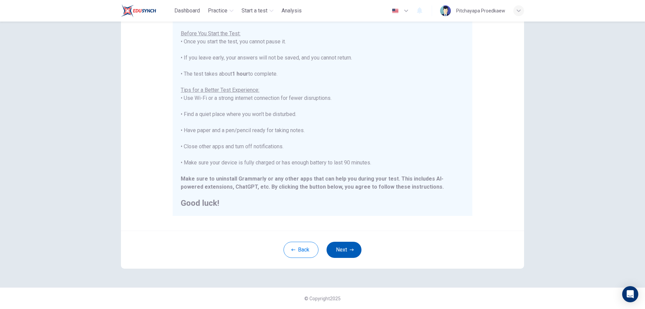 Image resolution: width=645 pixels, height=309 pixels. Describe the element at coordinates (344, 250) in the screenshot. I see `button: Next` at that location.